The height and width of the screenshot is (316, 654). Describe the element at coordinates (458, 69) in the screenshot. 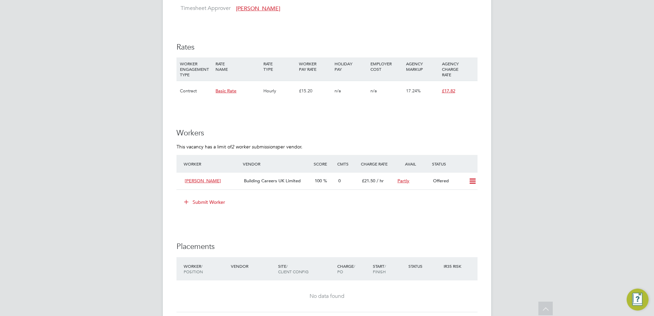

I see `div: AGENCY CHARGE RATE` at that location.